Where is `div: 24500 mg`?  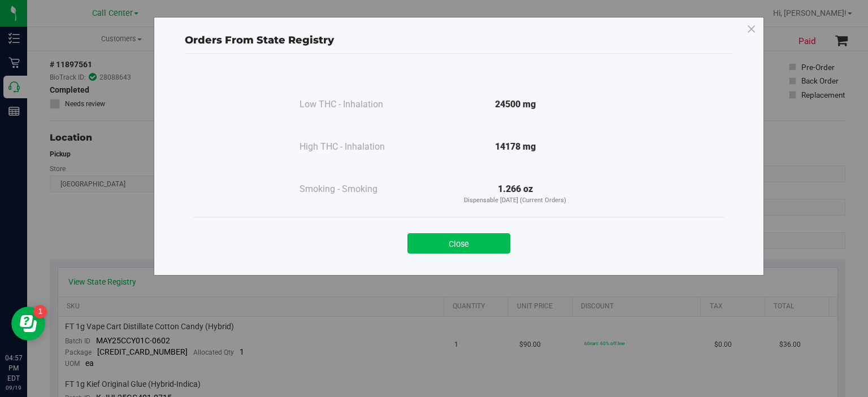 div: 24500 mg is located at coordinates (516, 105).